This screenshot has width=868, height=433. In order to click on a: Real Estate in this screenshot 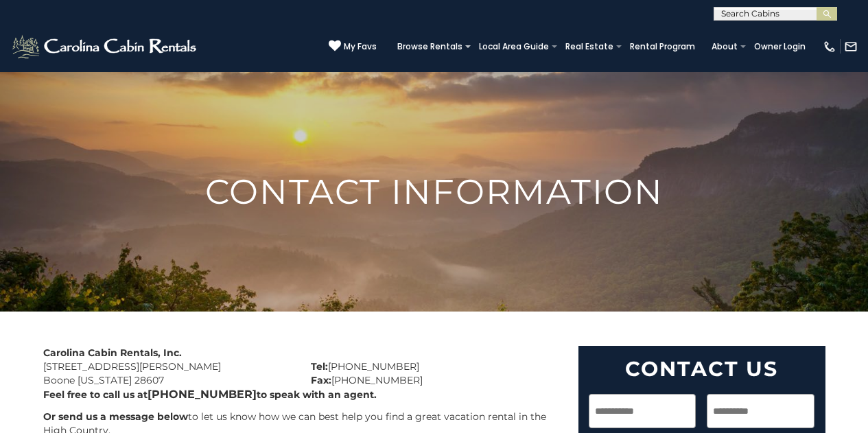, I will do `click(589, 47)`.